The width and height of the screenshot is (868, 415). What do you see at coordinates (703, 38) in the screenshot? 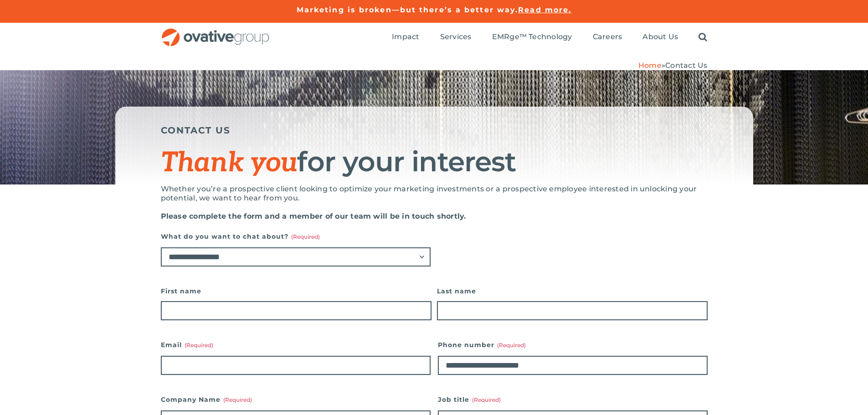
I see `a: Search` at bounding box center [703, 38].